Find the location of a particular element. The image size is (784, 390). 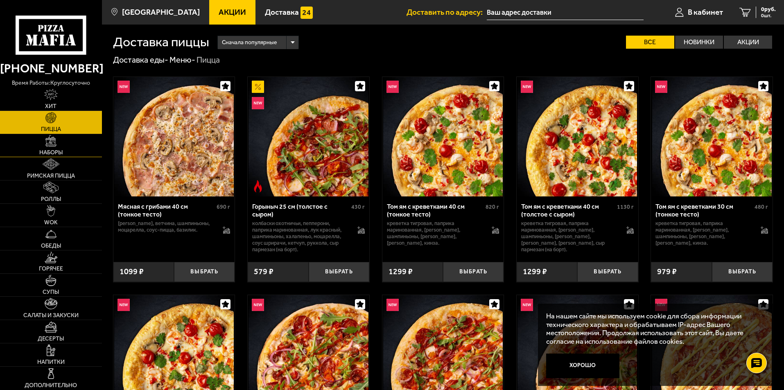

a: НовинкаТом ям с креветками 40 см (тонкое тесто) is located at coordinates (443, 137).